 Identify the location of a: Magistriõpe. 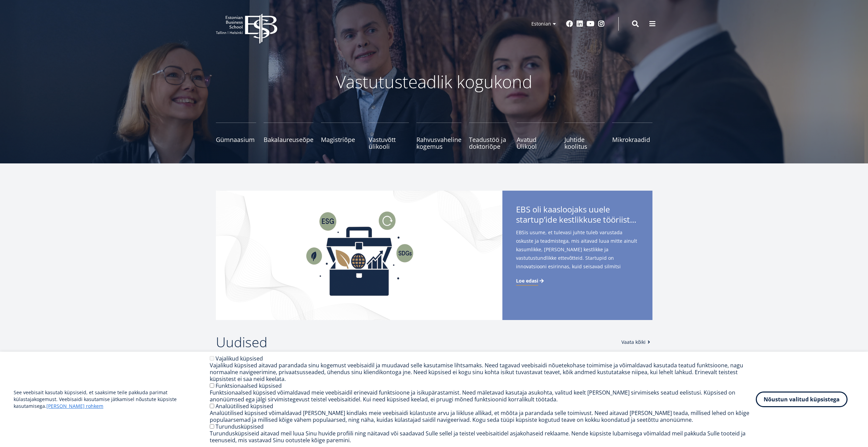
(341, 136).